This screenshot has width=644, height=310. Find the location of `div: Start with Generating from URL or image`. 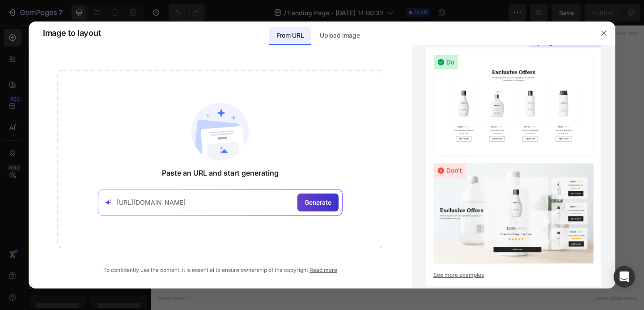

div: Start with Generating from URL or image is located at coordinates (268, 229).